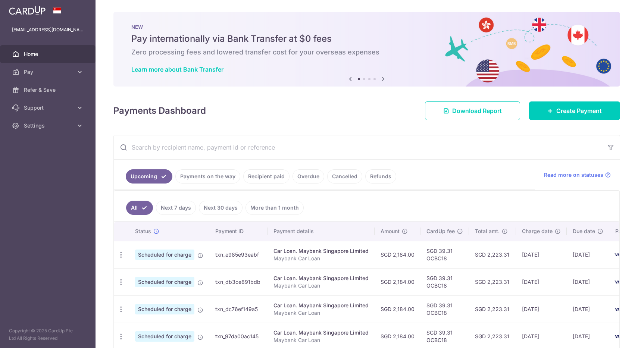 The width and height of the screenshot is (638, 348). Describe the element at coordinates (143, 231) in the screenshot. I see `span: Status` at that location.